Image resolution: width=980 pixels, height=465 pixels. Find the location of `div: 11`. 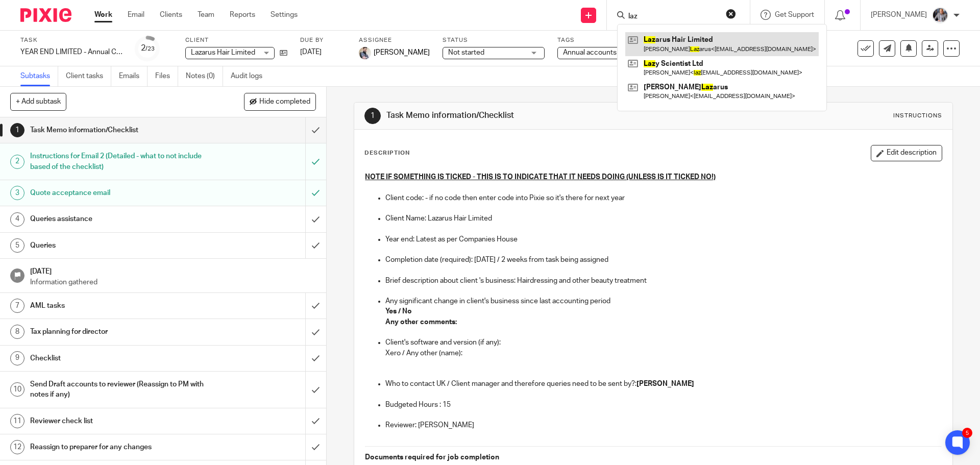

div: 11 is located at coordinates (17, 421).